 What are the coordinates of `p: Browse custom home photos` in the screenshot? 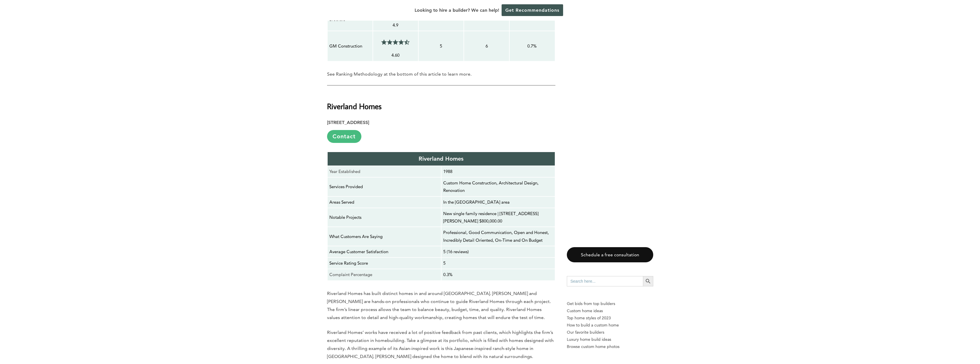 It's located at (610, 347).